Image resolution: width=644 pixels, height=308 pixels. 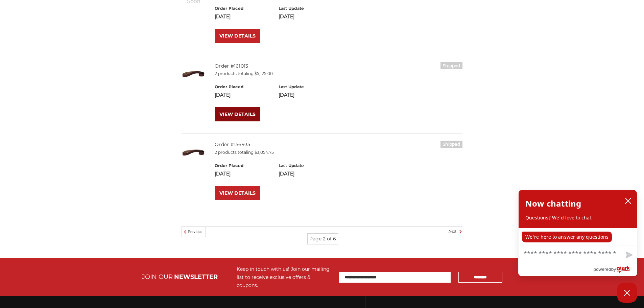 I want to click on div: chat, so click(x=578, y=237).